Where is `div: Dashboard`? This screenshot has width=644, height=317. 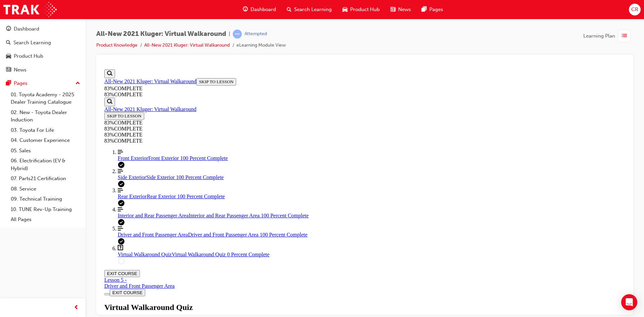 div: Dashboard is located at coordinates (26, 29).